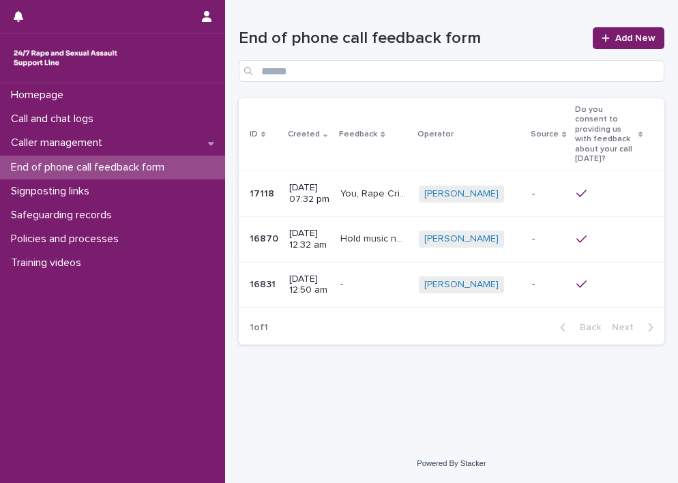  I want to click on p: 1 of 1, so click(259, 328).